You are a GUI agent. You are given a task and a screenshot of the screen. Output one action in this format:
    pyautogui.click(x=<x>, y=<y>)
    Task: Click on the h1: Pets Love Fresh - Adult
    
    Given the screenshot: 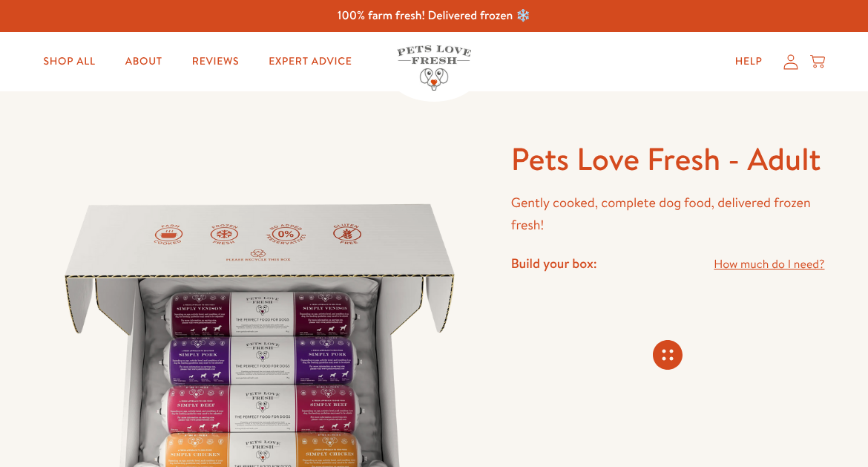 What is the action you would take?
    pyautogui.click(x=667, y=159)
    